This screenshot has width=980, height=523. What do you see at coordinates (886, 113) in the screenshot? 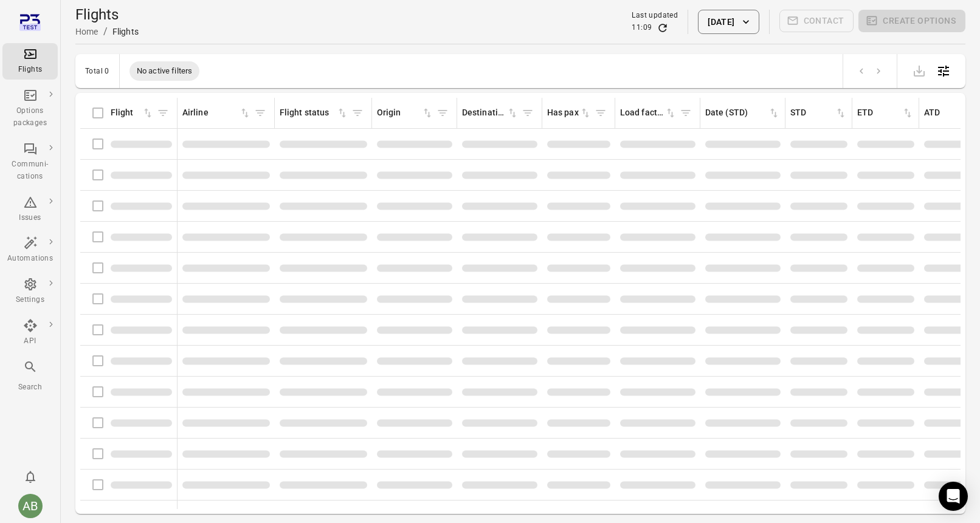
I see `div: Sort by ETD in ascending order` at bounding box center [886, 113].